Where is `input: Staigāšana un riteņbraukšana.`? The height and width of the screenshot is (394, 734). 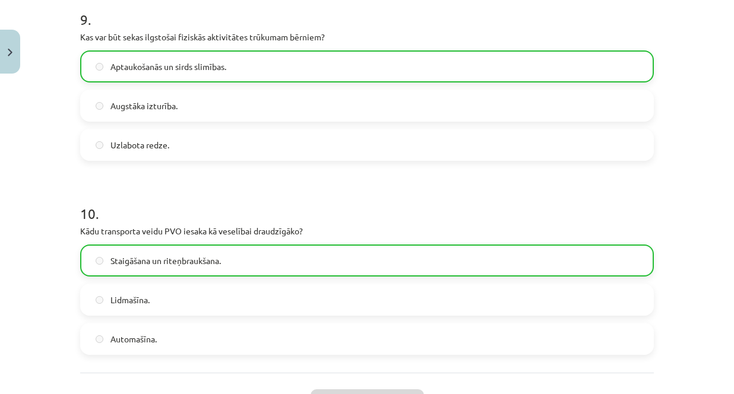
input: Staigāšana un riteņbraukšana. is located at coordinates (99, 261).